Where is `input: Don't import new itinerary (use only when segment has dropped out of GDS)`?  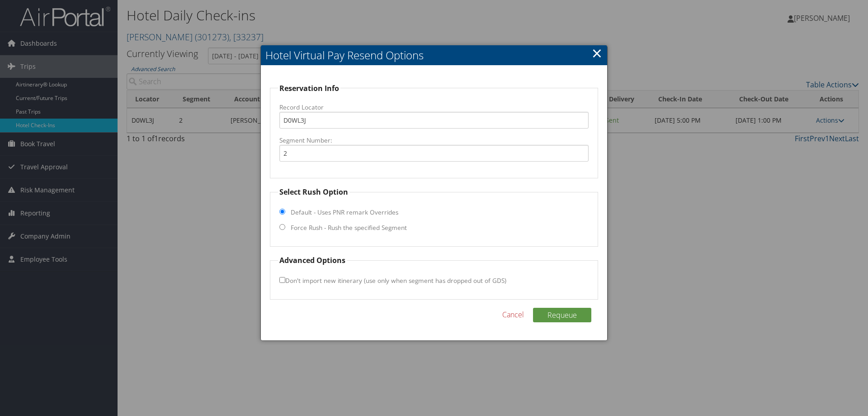 input: Don't import new itinerary (use only when segment has dropped out of GDS) is located at coordinates (282, 280).